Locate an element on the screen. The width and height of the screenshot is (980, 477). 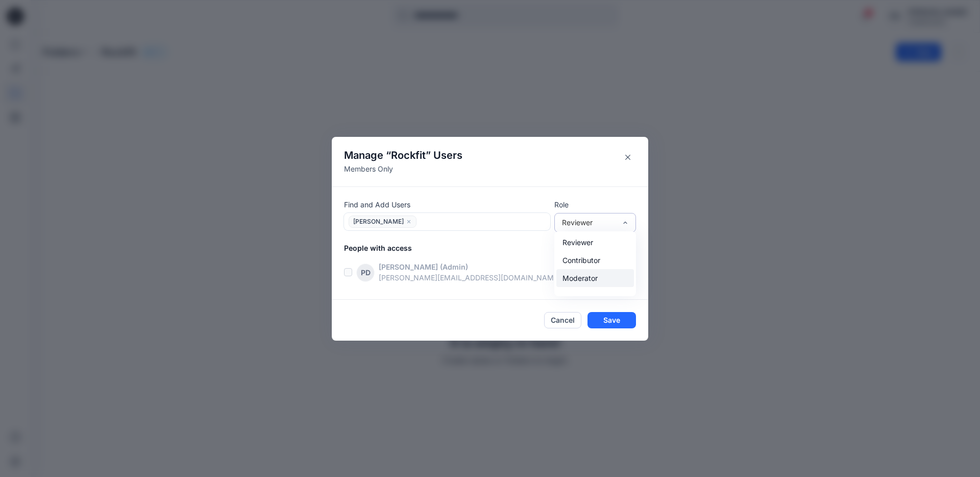
p: People with access is located at coordinates (496, 248).